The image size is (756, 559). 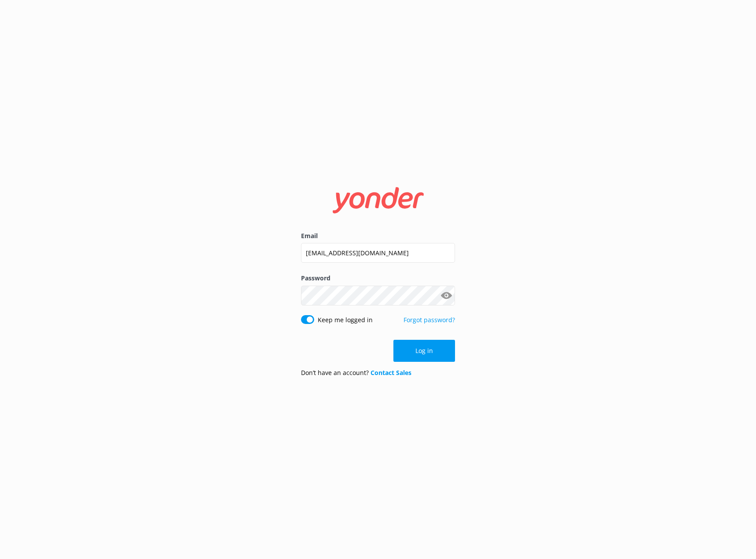 I want to click on label: Password, so click(x=378, y=278).